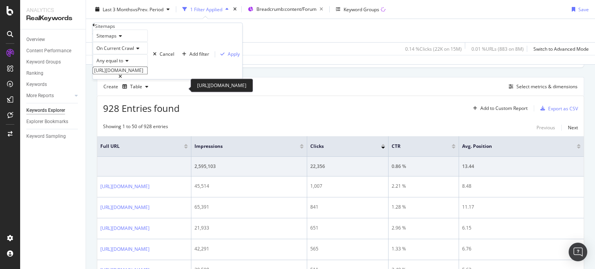 Image resolution: width=595 pixels, height=269 pixels. Describe the element at coordinates (546, 127) in the screenshot. I see `div: Previous` at that location.